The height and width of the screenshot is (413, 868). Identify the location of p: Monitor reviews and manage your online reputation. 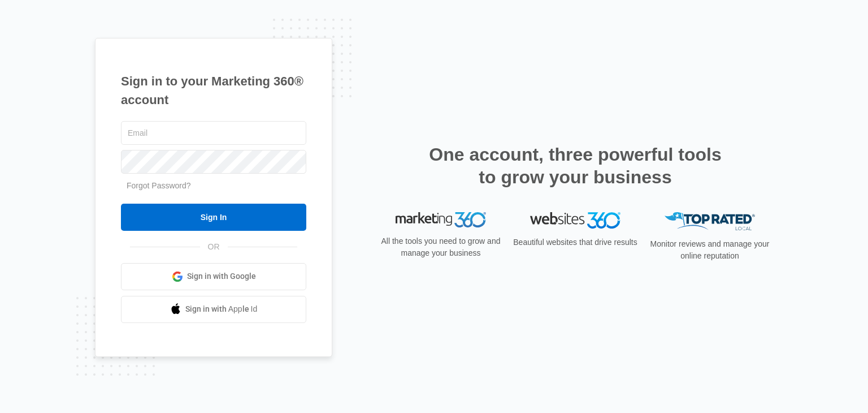
(710, 250).